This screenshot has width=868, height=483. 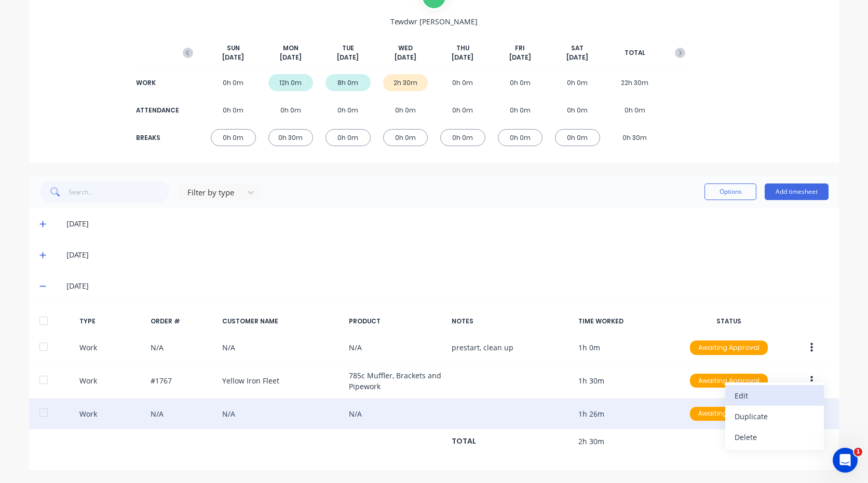 I want to click on div: TIME WORKED, so click(x=626, y=322).